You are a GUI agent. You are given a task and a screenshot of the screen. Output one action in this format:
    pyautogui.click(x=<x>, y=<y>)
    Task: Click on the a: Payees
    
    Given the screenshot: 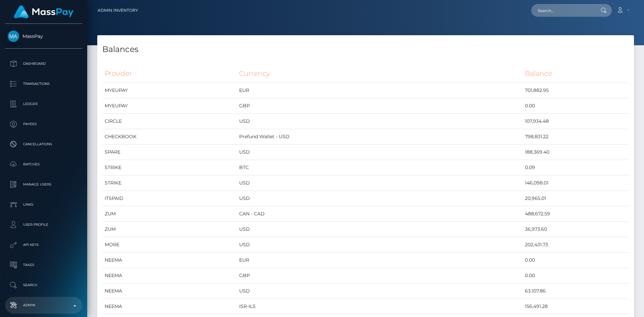 What is the action you would take?
    pyautogui.click(x=43, y=125)
    